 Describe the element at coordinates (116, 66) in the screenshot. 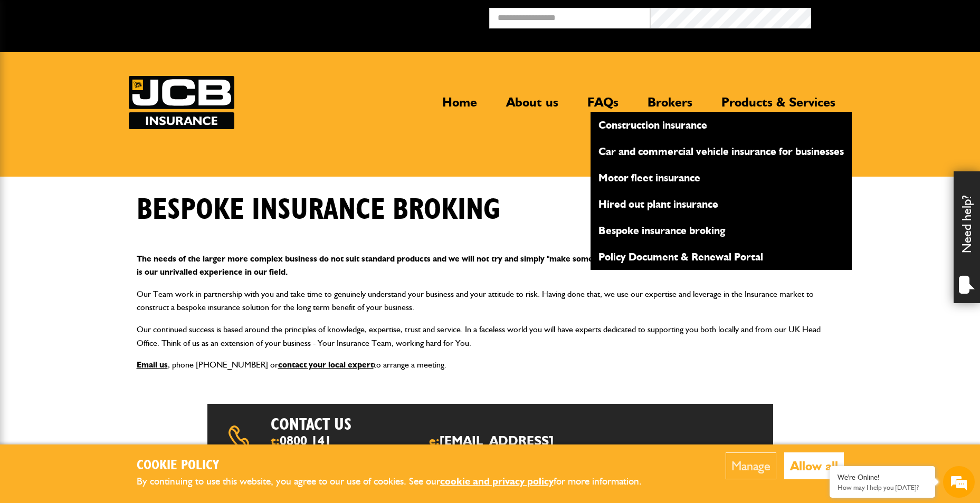

I see `div: Chat with us now` at that location.